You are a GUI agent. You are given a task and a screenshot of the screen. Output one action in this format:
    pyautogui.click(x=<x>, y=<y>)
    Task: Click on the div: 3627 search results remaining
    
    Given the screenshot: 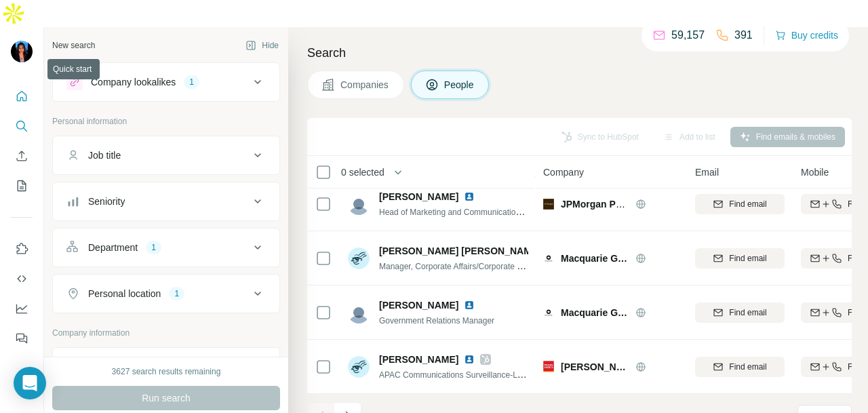 What is the action you would take?
    pyautogui.click(x=166, y=372)
    